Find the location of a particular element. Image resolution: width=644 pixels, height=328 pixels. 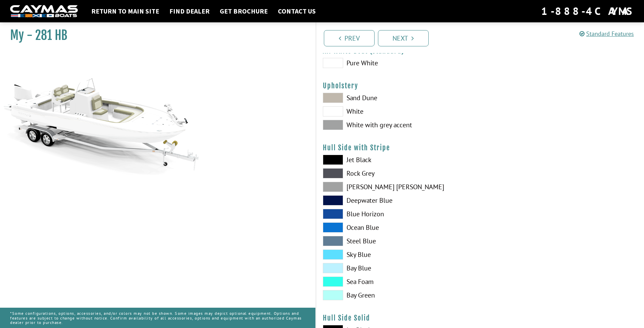

h4: Hull Side Solid is located at coordinates (480, 318).